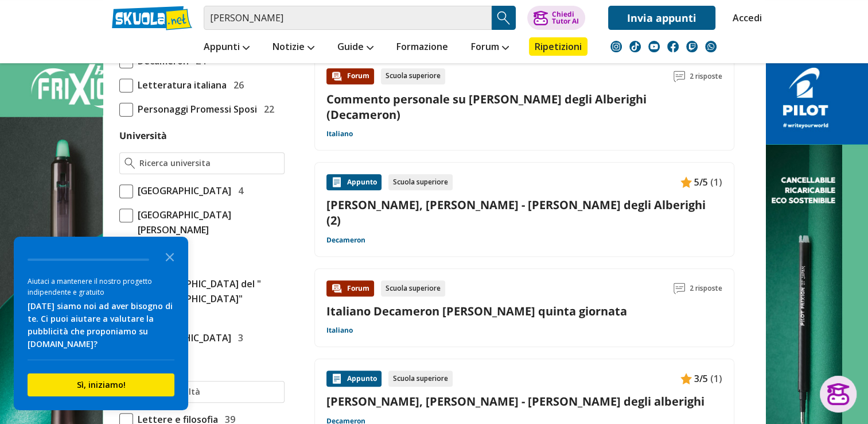 The image size is (868, 424). What do you see at coordinates (195, 109) in the screenshot?
I see `span: Personaggi Promessi Sposi` at bounding box center [195, 109].